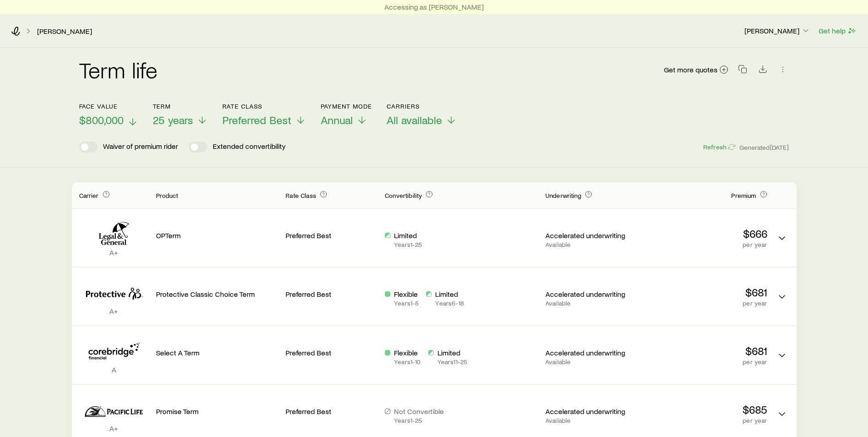 The height and width of the screenshot is (437, 868). I want to click on span: Generated, so click(764, 147).